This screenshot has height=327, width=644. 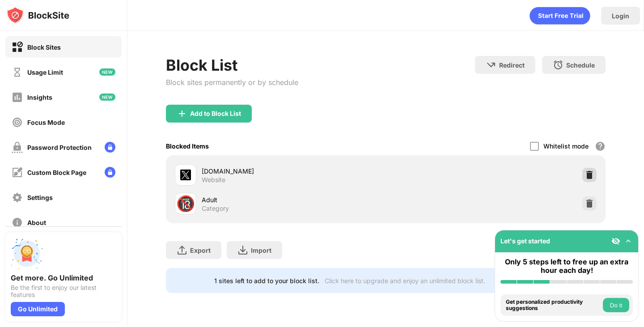 What do you see at coordinates (616, 305) in the screenshot?
I see `button: Do it` at bounding box center [616, 305].